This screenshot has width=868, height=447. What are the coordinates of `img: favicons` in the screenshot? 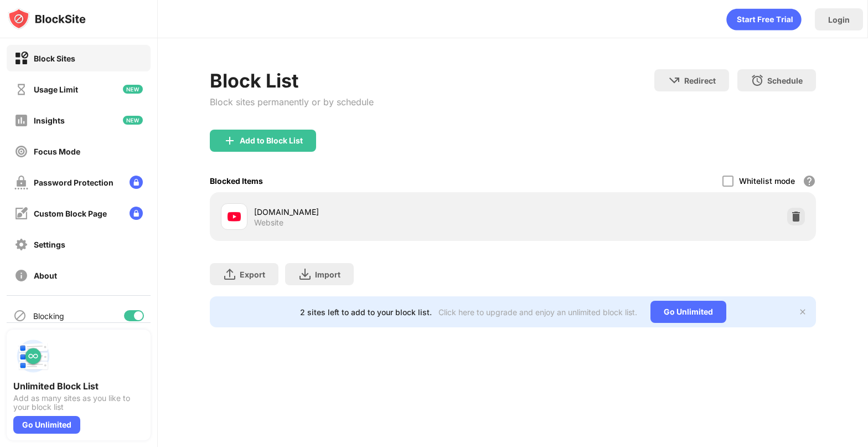 It's located at (234, 217).